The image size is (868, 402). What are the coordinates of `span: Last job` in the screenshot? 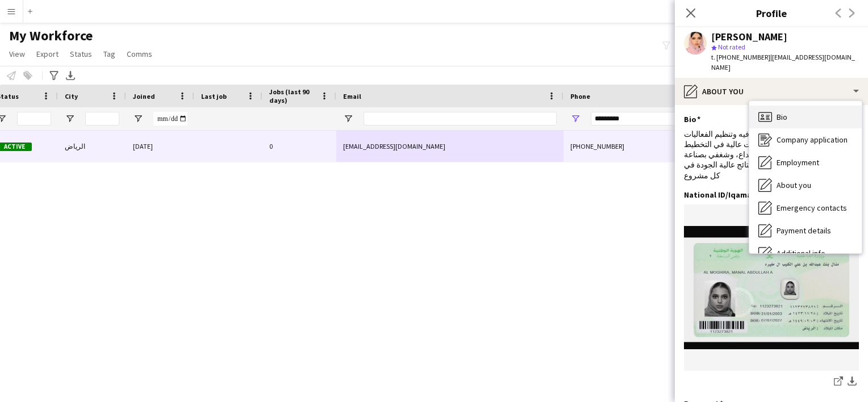 It's located at (213, 96).